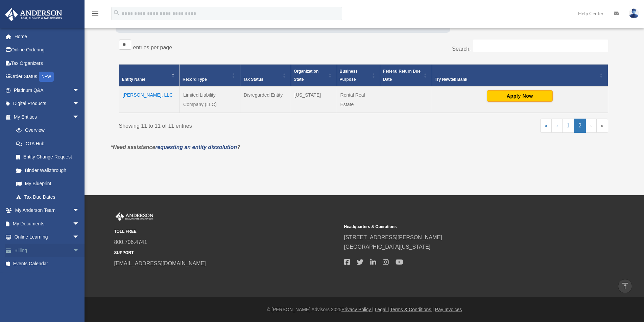 This screenshot has height=322, width=644. What do you see at coordinates (47, 264) in the screenshot?
I see `a: Events Calendar` at bounding box center [47, 264].